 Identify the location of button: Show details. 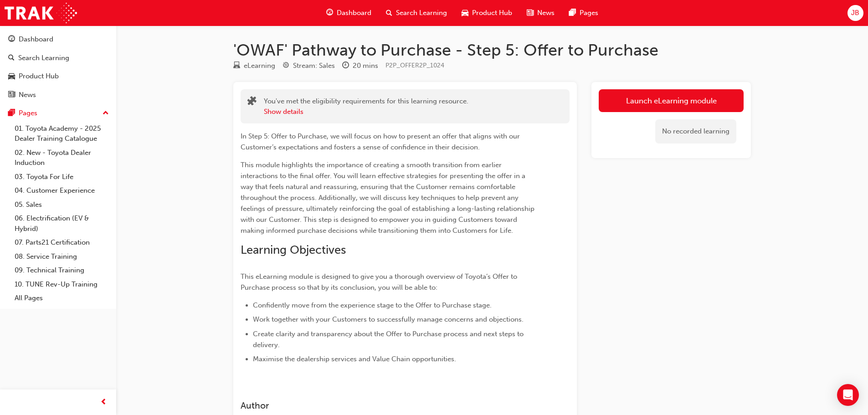
(283, 112).